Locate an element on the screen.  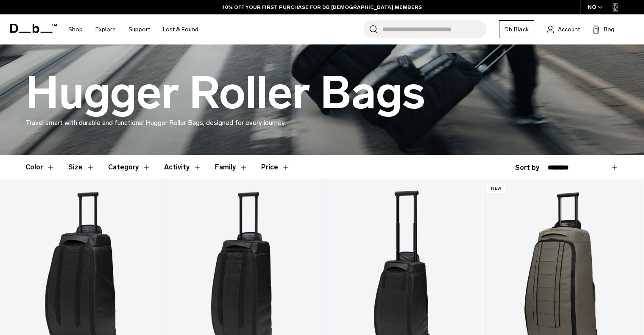
a: Account is located at coordinates (563, 29).